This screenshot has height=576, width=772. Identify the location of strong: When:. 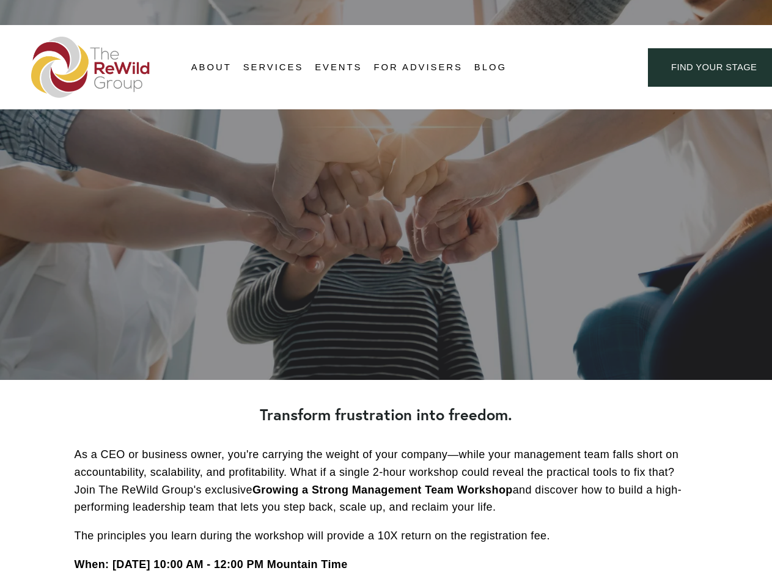
(92, 565).